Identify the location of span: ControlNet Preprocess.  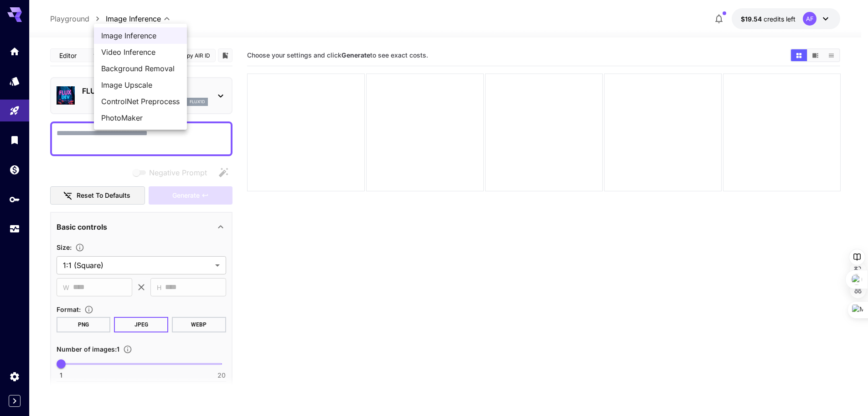
(140, 102).